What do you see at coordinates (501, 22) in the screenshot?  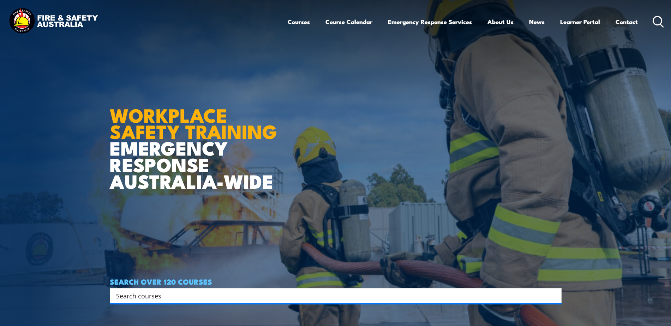 I see `a: About Us` at bounding box center [501, 22].